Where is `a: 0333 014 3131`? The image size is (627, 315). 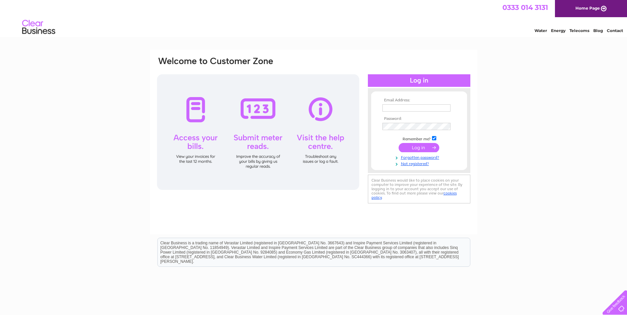
a: 0333 014 3131 is located at coordinates (525, 7).